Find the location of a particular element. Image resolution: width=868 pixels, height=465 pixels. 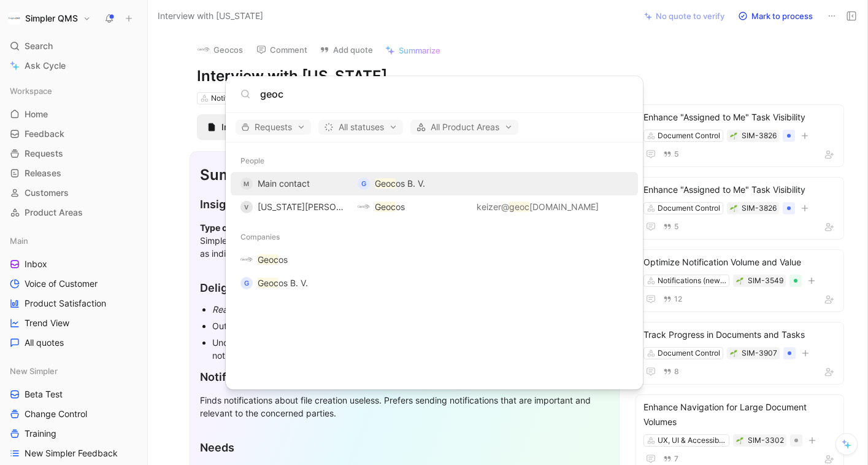

button: All statuses is located at coordinates (361, 127).